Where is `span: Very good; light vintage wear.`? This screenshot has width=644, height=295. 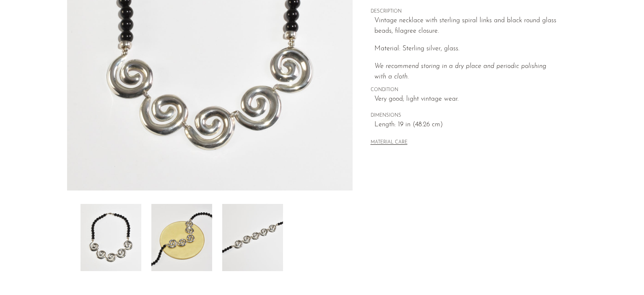
span: Very good; light vintage wear. is located at coordinates (467, 99).